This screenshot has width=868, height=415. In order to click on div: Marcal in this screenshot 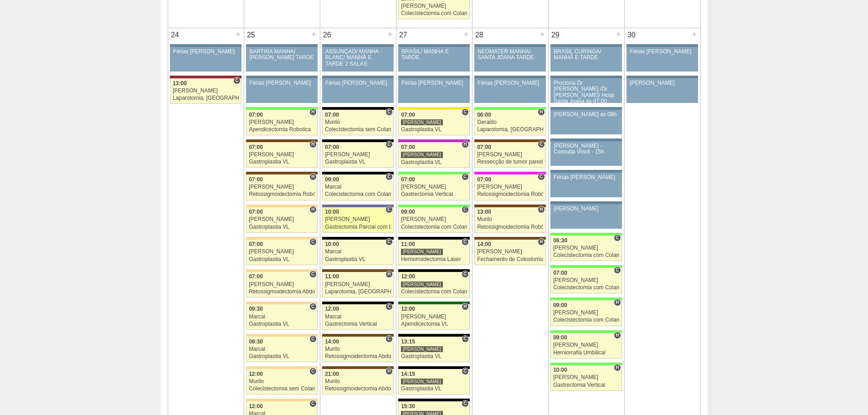, I will do `click(358, 316)`.